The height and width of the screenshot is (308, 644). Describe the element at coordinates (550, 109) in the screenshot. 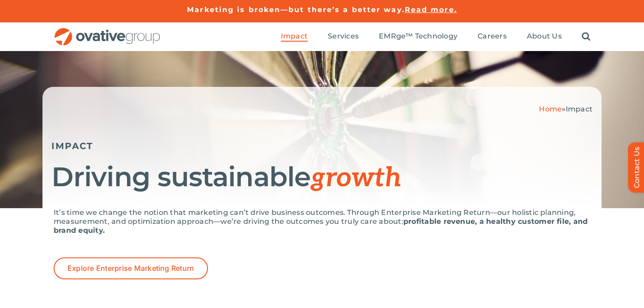

I see `a: Home` at that location.